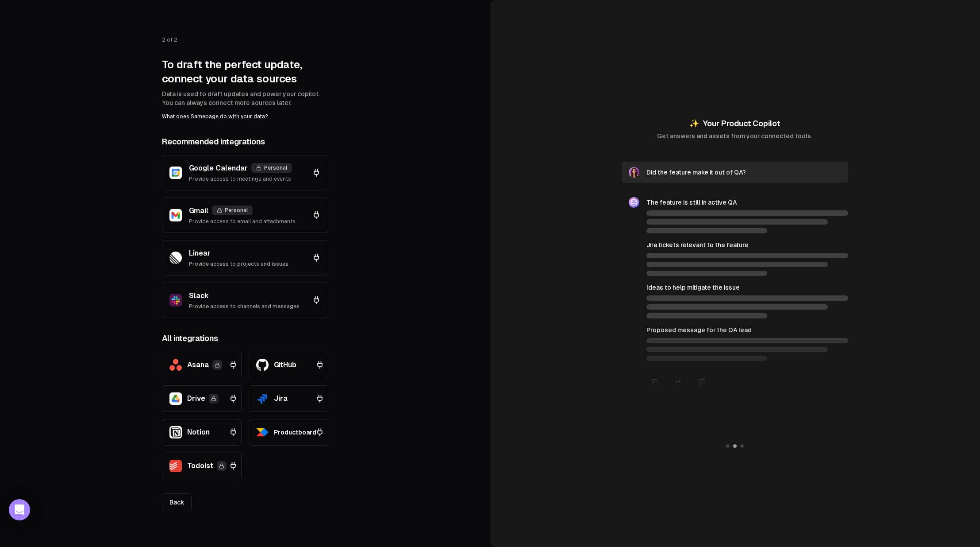 Image resolution: width=980 pixels, height=547 pixels. I want to click on h2: Your Product Copilot, so click(734, 123).